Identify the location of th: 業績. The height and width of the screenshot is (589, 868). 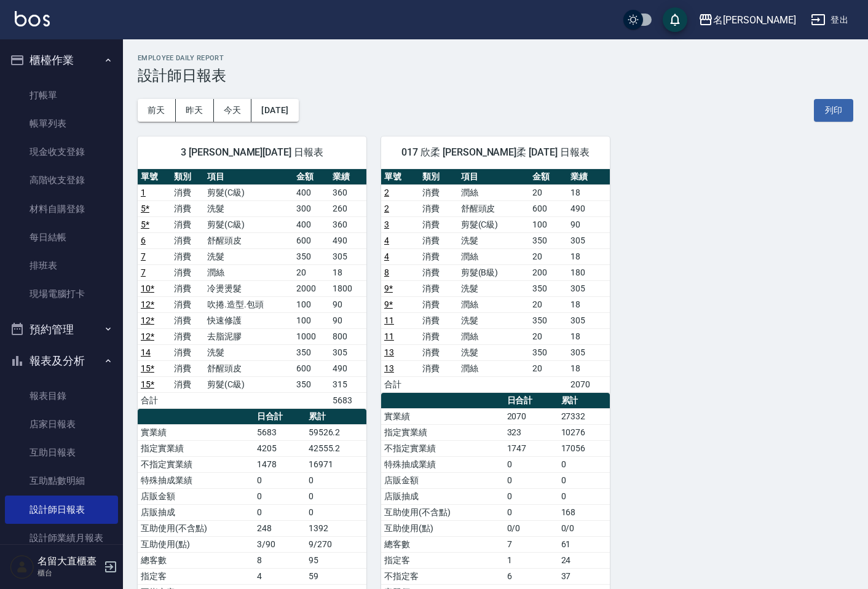
(588, 177).